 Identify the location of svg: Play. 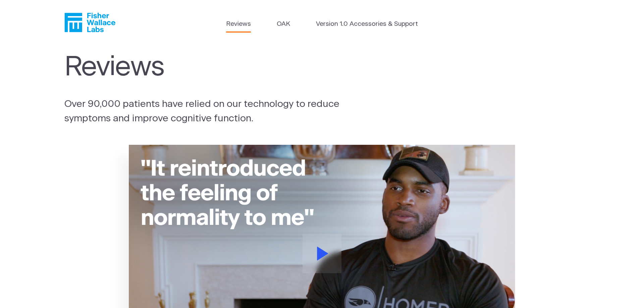
(323, 253).